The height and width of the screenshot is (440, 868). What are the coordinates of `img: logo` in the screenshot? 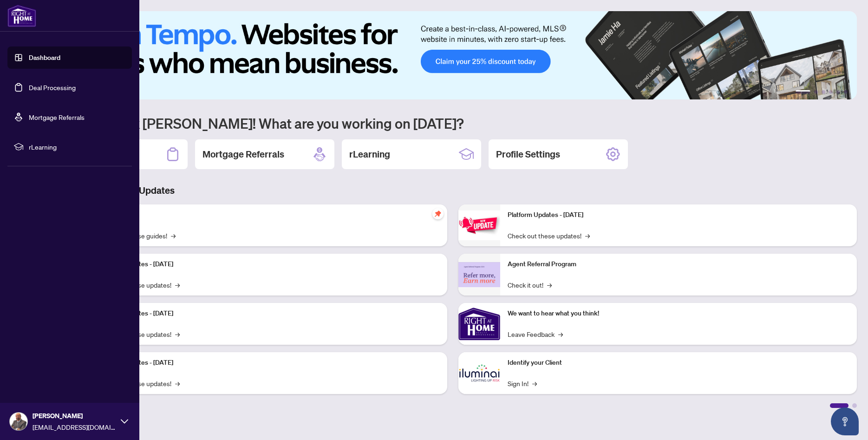 It's located at (22, 16).